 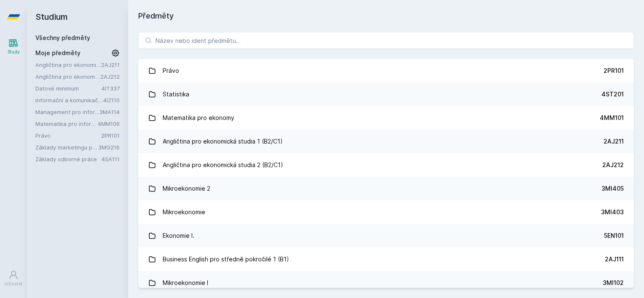 I want to click on a: Ekonomie I. 5EN101, so click(x=386, y=235).